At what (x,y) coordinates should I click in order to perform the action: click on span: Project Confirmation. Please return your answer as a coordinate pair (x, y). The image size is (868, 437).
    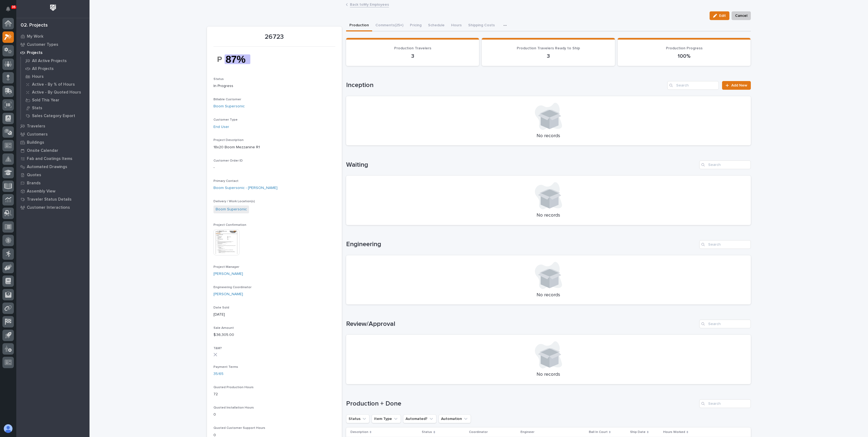
    Looking at the image, I should click on (230, 225).